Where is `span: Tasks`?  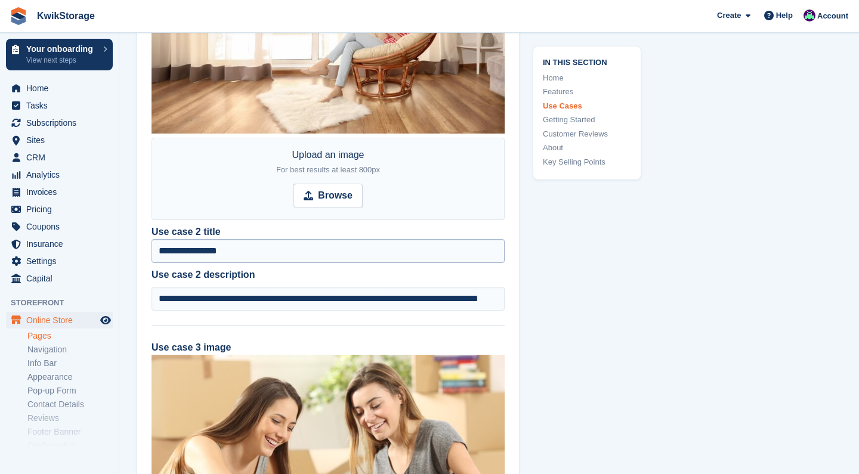 span: Tasks is located at coordinates (62, 106).